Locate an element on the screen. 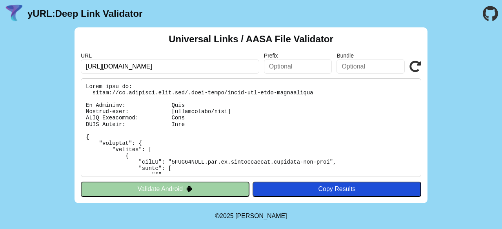  img: droidIcon.svg is located at coordinates (189, 189).